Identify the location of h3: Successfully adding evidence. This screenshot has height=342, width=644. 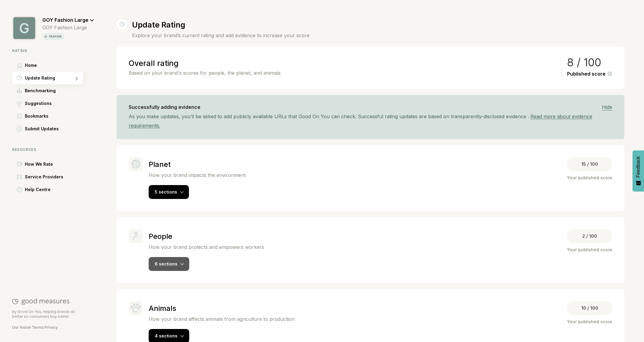
(164, 107).